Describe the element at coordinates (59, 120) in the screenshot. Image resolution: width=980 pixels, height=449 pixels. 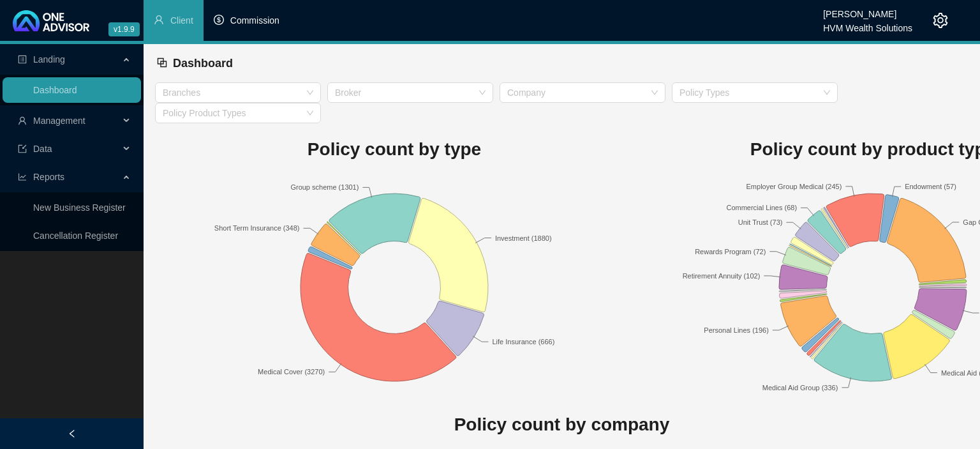
I see `span: Management` at that location.